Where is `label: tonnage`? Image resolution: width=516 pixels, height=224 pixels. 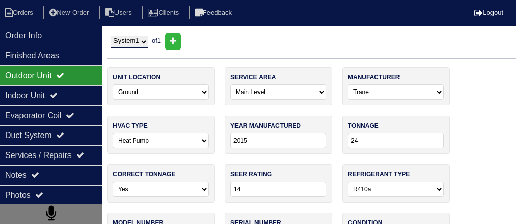
label: tonnage is located at coordinates (363, 126).